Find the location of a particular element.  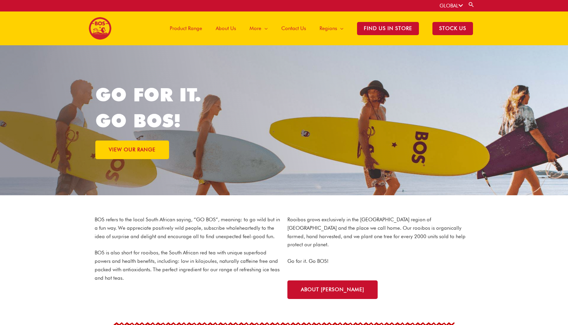

a: GLOBAL is located at coordinates (451, 6).